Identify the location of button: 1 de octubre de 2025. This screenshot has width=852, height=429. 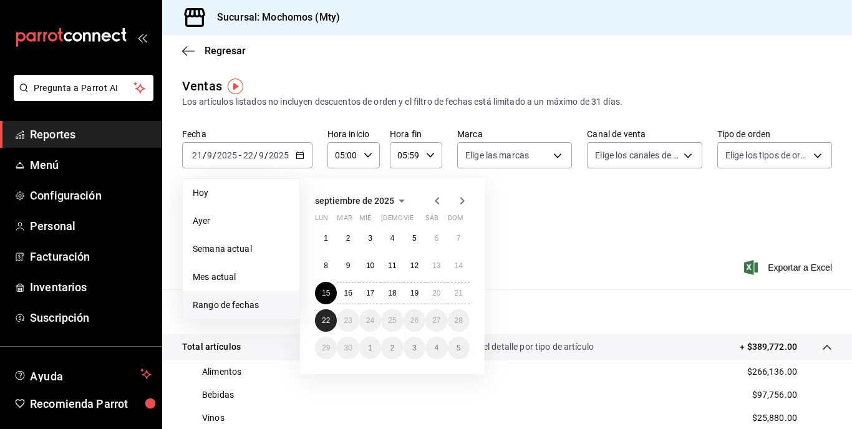
(370, 348).